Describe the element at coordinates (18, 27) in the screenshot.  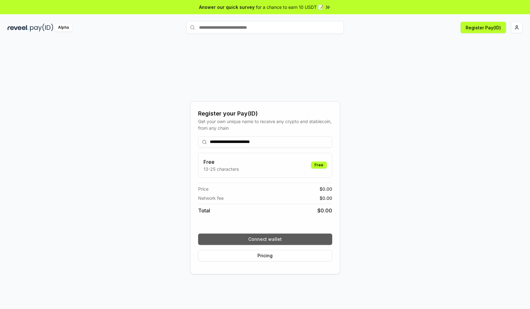
I see `img: reveel_dark` at that location.